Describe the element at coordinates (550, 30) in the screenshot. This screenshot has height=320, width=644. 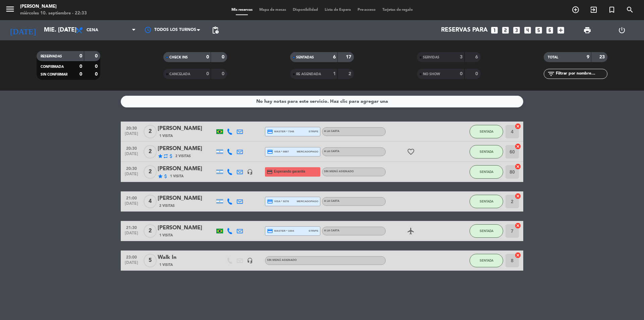
I see `i: looks_6` at that location.